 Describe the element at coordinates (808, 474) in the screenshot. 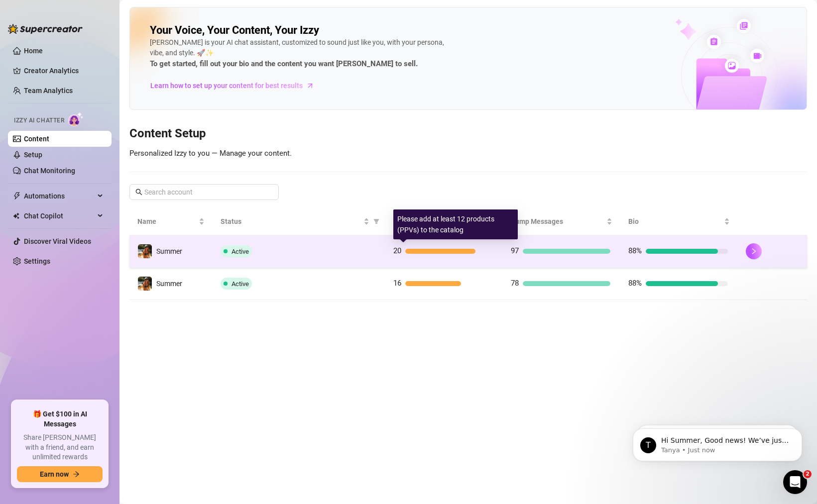

I see `span: 2` at that location.